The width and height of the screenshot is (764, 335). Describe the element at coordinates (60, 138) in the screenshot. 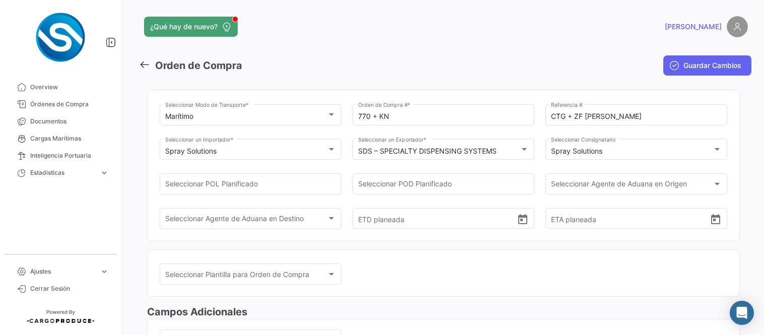

I see `a: Cargas Marítimas` at that location.